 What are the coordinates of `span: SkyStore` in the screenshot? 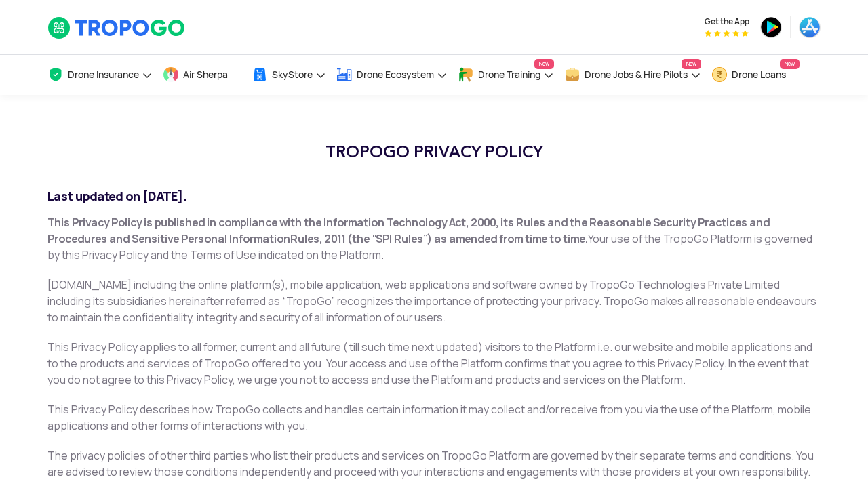 It's located at (292, 75).